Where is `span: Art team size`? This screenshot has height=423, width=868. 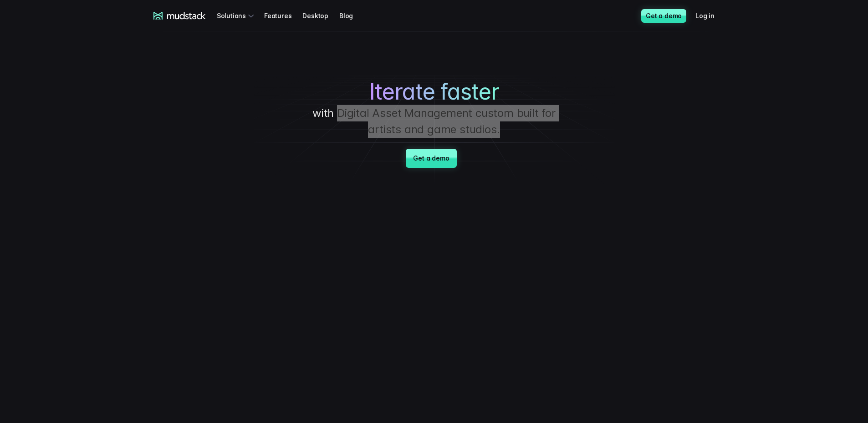
span: Art team size is located at coordinates (173, 78).